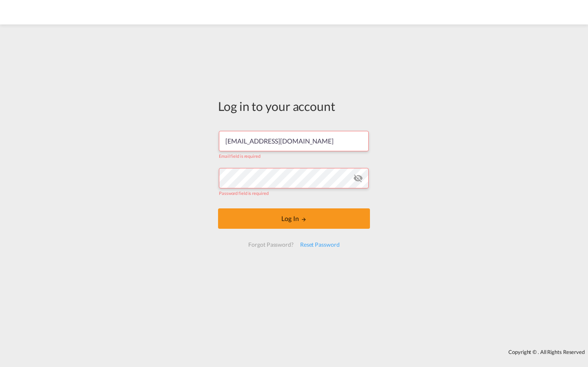 This screenshot has width=588, height=367. Describe the element at coordinates (240, 156) in the screenshot. I see `span: Email field is required` at that location.